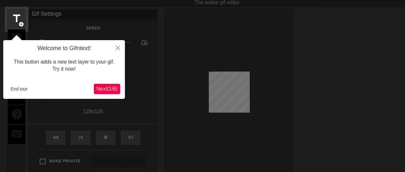 The height and width of the screenshot is (172, 405). I want to click on h4: Welcome to Gifntext!, so click(64, 48).